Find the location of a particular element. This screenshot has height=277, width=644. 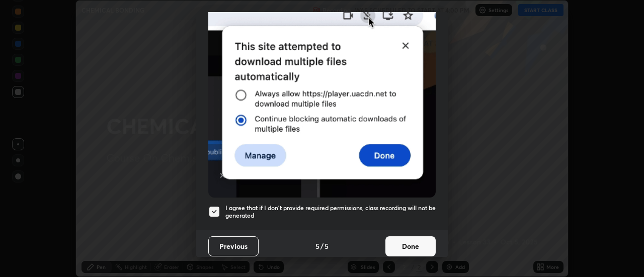

button: Done is located at coordinates (411, 247).